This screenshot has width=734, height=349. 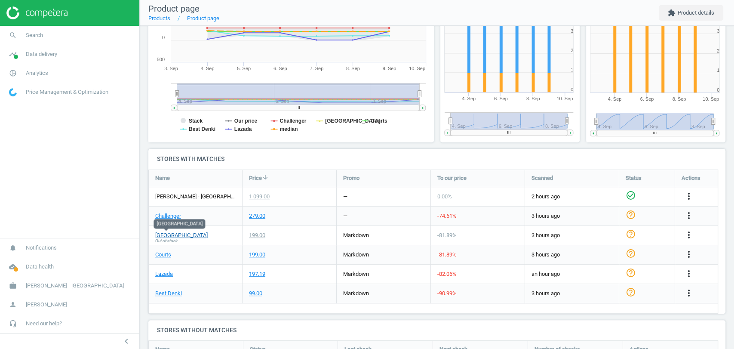 What do you see at coordinates (44, 323) in the screenshot?
I see `span: Need our help?` at bounding box center [44, 323].